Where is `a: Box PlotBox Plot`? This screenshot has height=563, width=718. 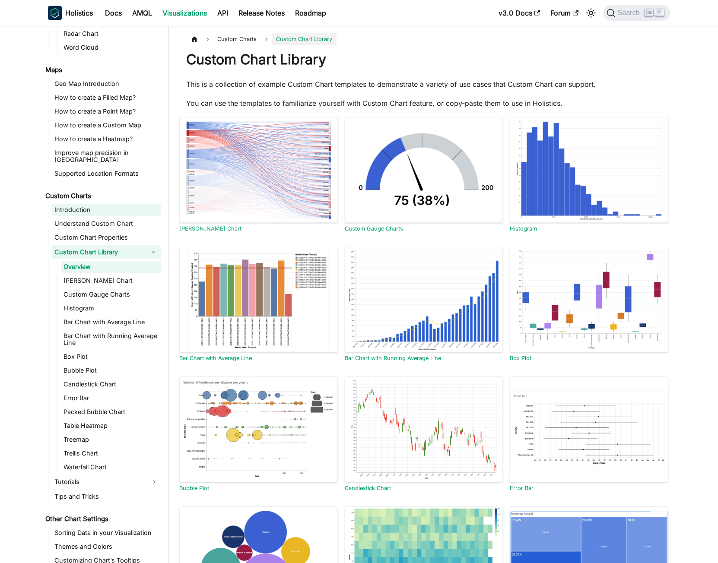
a: Box PlotBox Plot is located at coordinates (588, 304).